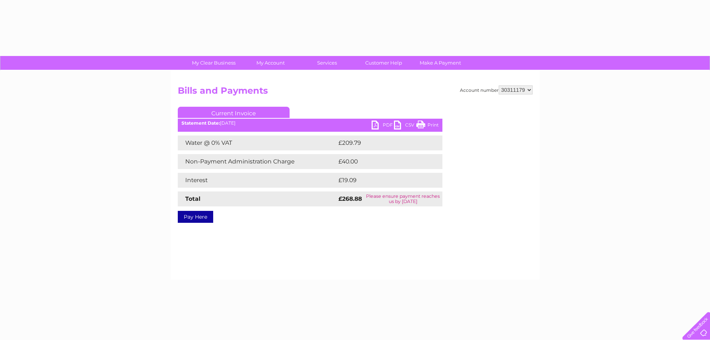  Describe the element at coordinates (355, 92) in the screenshot. I see `h2: Bills and Payments` at that location.